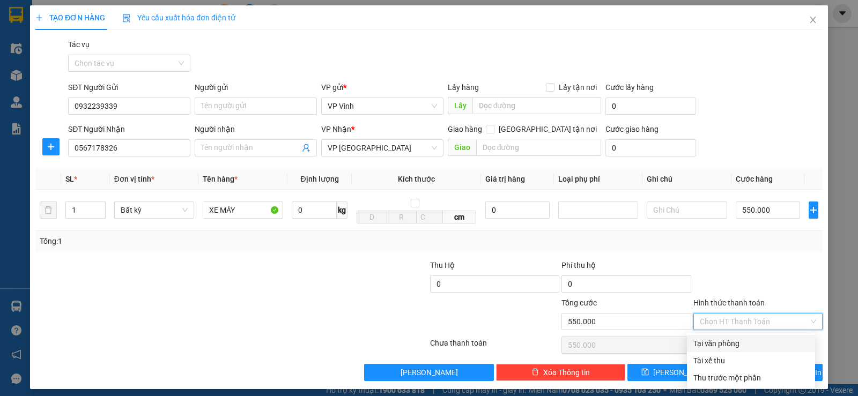 The height and width of the screenshot is (396, 858). I want to click on span: Đơn vị tính, so click(134, 179).